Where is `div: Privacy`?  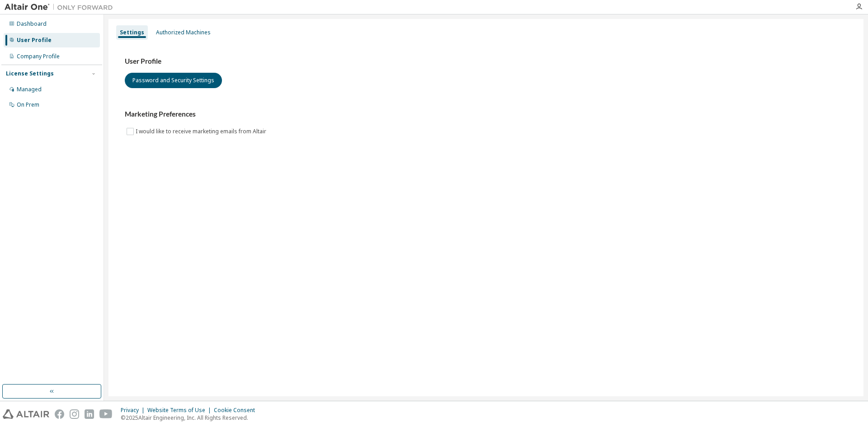
div: Privacy is located at coordinates (133, 410).